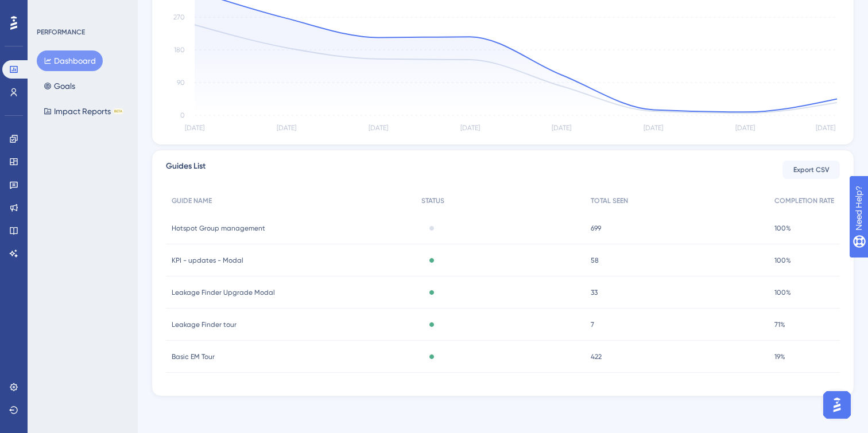 The width and height of the screenshot is (868, 433). Describe the element at coordinates (593, 325) in the screenshot. I see `span: 7` at that location.